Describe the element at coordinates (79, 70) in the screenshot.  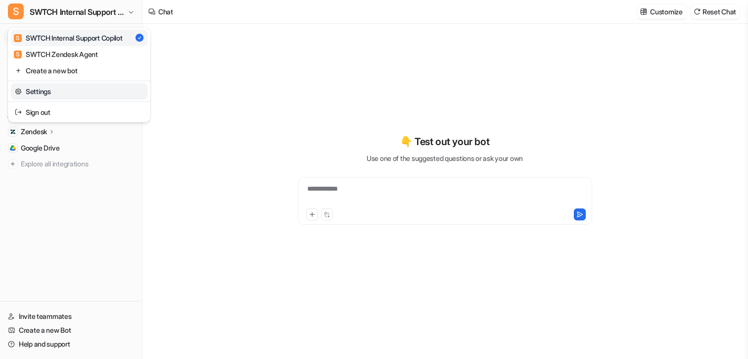
I see `a: Create a new bot` at that location.